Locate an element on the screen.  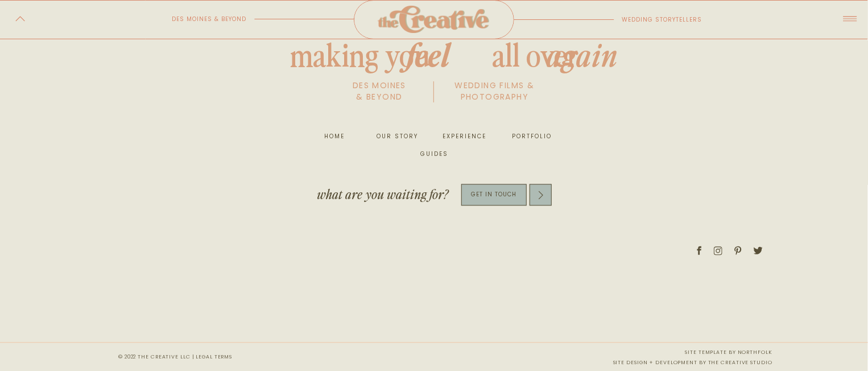
h2: feel is located at coordinates (428, 51).